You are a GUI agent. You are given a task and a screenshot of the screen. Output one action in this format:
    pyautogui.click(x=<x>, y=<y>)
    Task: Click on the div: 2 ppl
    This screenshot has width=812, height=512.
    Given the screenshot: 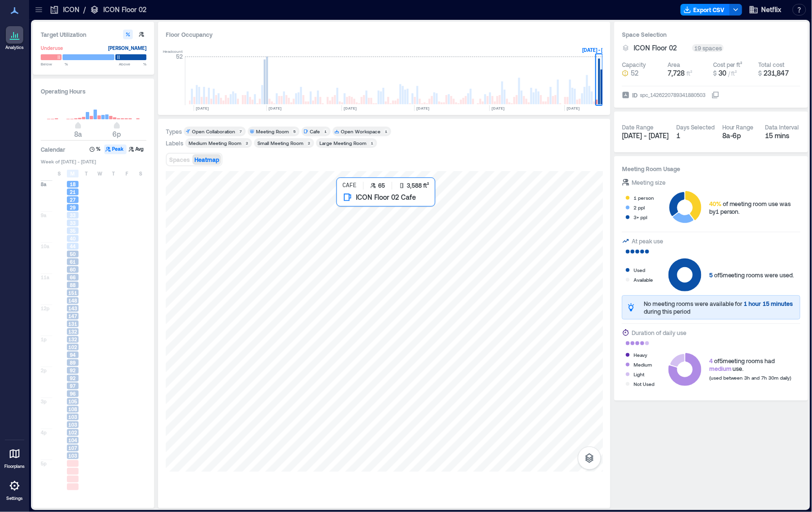 What is the action you would take?
    pyautogui.click(x=639, y=208)
    